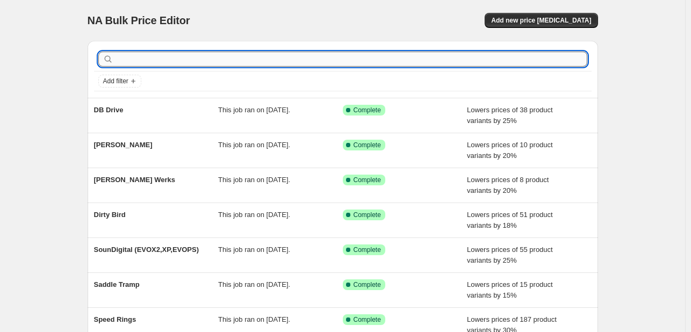 The height and width of the screenshot is (332, 691). Describe the element at coordinates (510, 255) in the screenshot. I see `span: Lowers prices of 55 product variants by 25%` at that location.